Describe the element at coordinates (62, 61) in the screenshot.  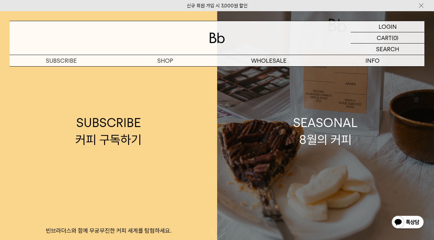
I see `a: SUBSCRIBE` at that location.